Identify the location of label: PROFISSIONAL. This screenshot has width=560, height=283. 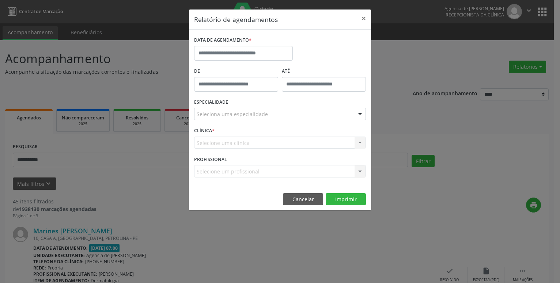
(210, 159).